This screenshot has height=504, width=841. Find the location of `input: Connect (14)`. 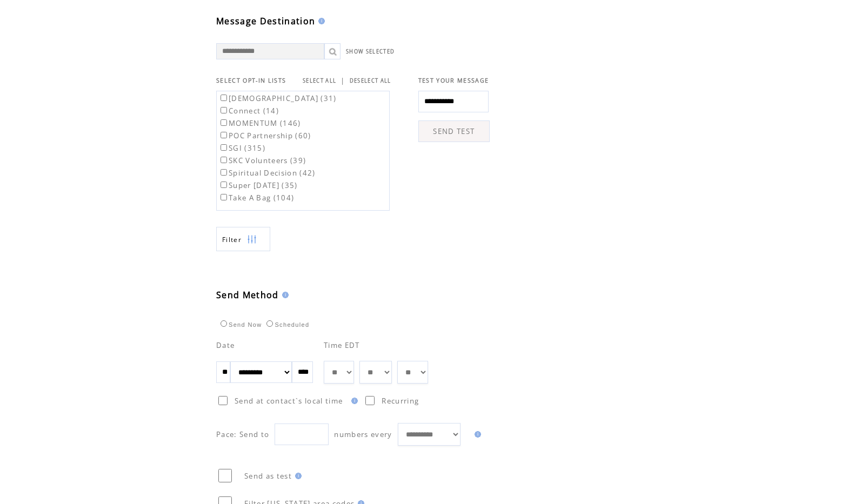

input: Connect (14) is located at coordinates (224, 110).